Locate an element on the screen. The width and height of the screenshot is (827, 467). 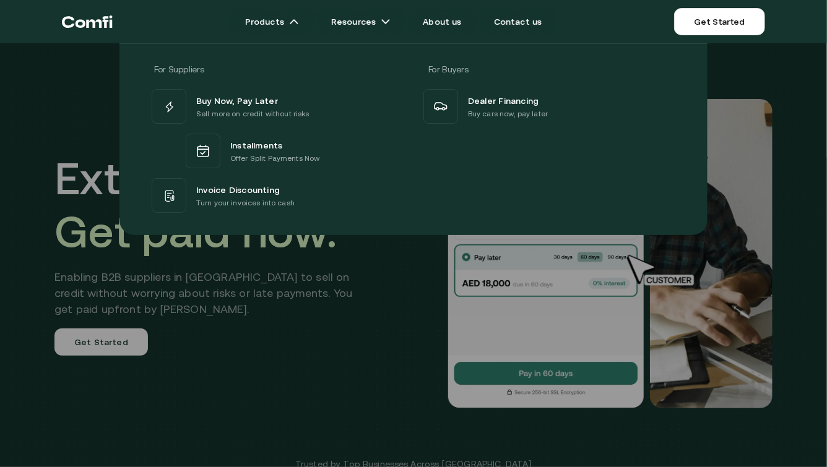
span: Installments is located at coordinates (256, 145).